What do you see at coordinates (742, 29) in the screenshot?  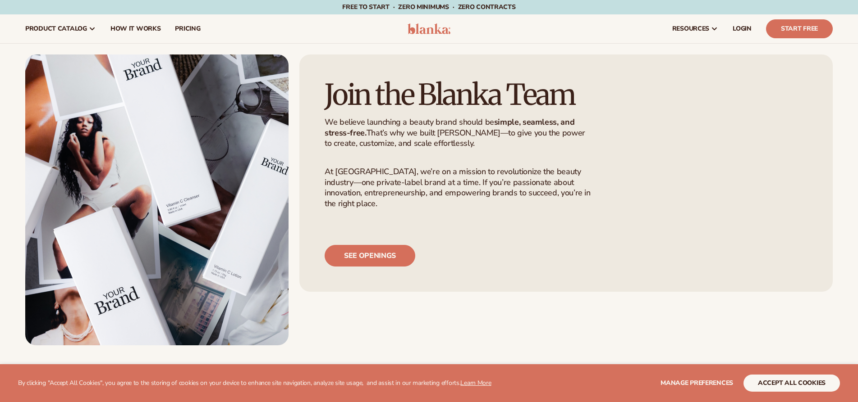 I see `span: LOGIN` at bounding box center [742, 29].